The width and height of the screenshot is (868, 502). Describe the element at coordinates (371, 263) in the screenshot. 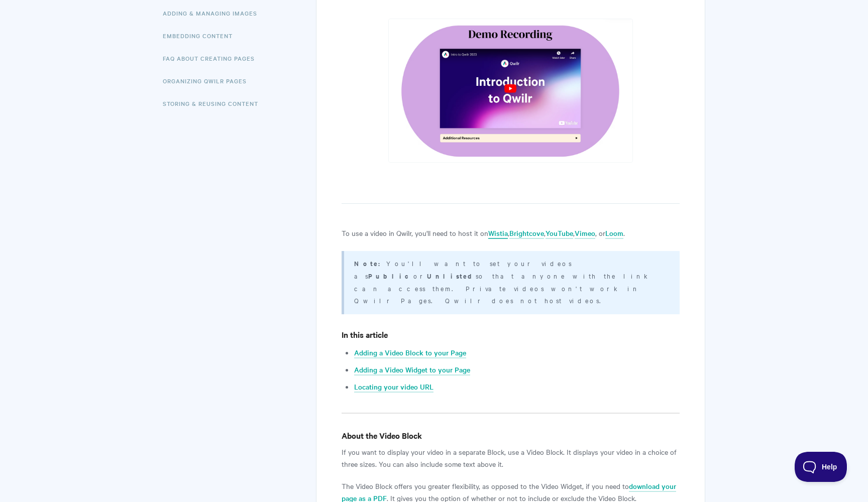

I see `strong: Note:` at that location.